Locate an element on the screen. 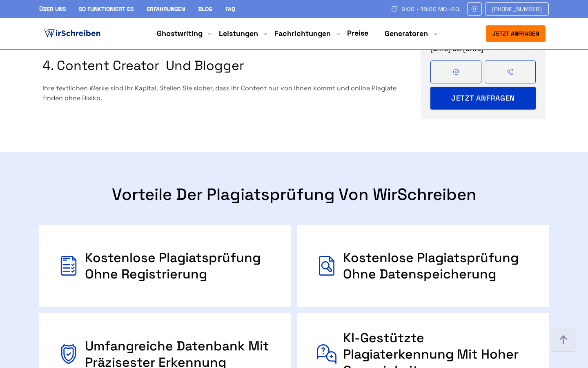 This screenshot has height=368, width=588. span: 9:00 - 18:00 Mo.-So. is located at coordinates (431, 9).